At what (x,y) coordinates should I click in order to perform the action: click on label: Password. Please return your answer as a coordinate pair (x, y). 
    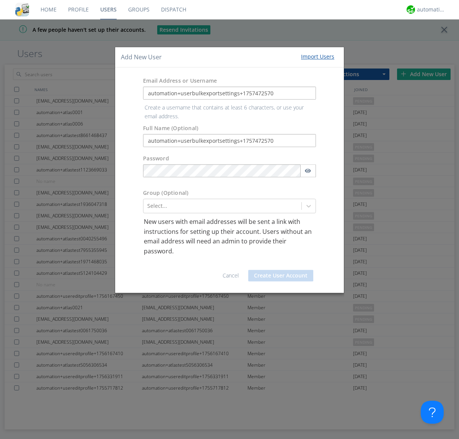
    Looking at the image, I should click on (156, 159).